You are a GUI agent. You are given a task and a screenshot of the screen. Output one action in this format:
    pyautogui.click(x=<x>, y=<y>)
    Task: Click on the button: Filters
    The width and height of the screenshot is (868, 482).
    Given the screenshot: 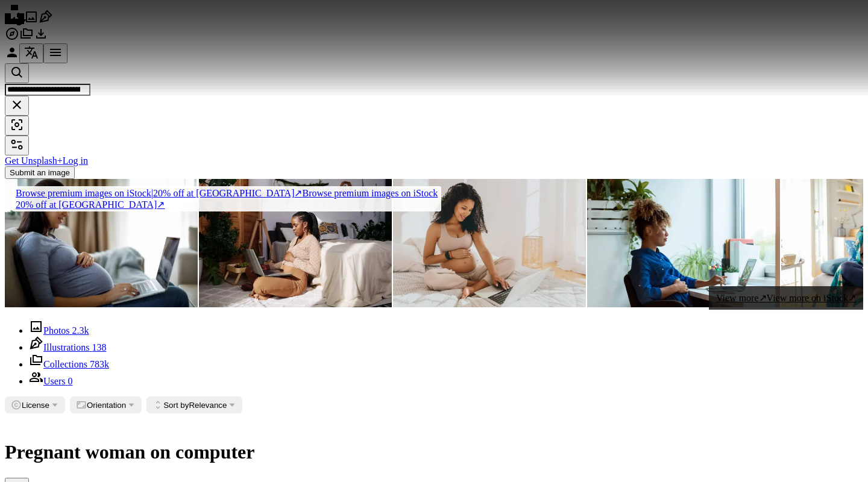 What is the action you would take?
    pyautogui.click(x=17, y=145)
    